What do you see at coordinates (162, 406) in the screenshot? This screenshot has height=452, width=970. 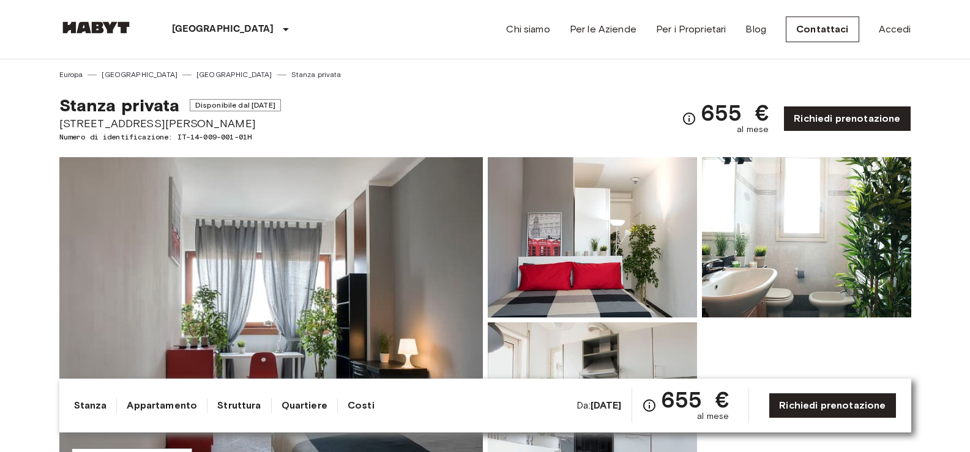 I see `a: Appartamento` at bounding box center [162, 406].